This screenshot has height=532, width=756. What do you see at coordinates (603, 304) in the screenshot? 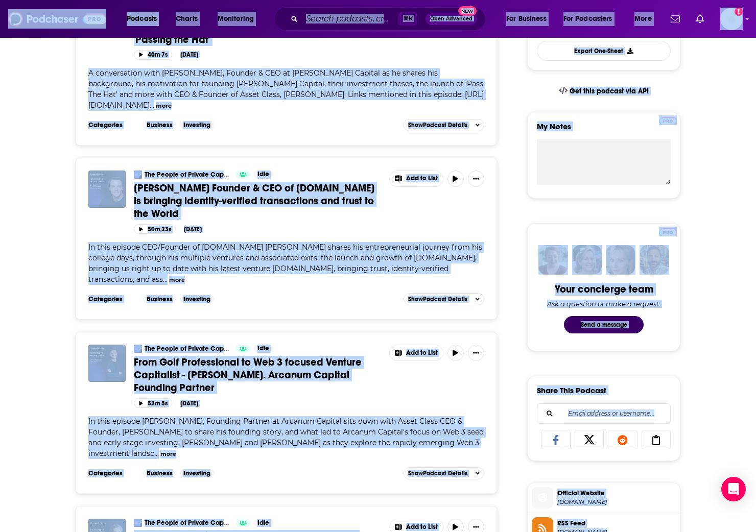
I see `div: Ask a question or make a request.` at bounding box center [603, 304].